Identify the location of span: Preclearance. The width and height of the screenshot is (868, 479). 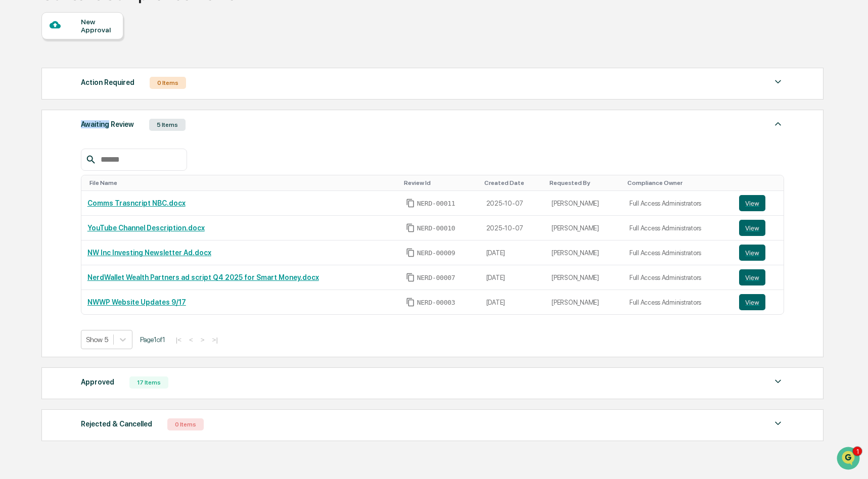
(43, 185).